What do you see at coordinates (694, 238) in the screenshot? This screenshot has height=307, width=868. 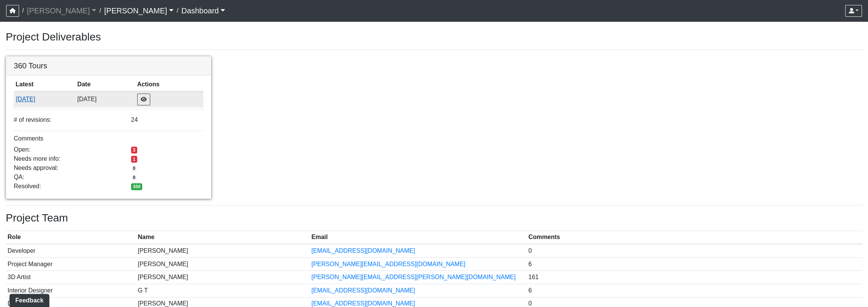 I see `th: Comments` at bounding box center [694, 238].